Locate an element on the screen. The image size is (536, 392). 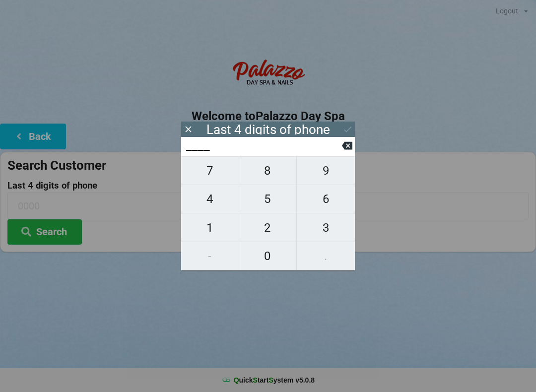
button: 8 is located at coordinates (268, 171).